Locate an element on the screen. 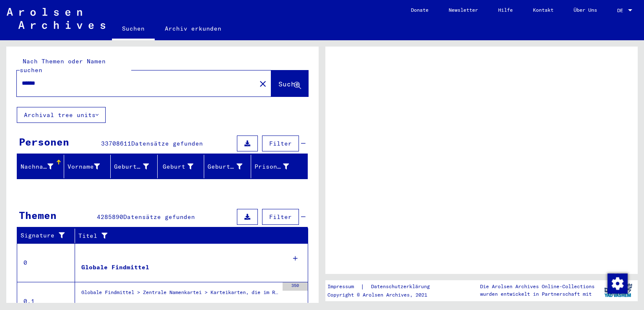 The image size is (644, 310). a: Impressum is located at coordinates (344, 286).